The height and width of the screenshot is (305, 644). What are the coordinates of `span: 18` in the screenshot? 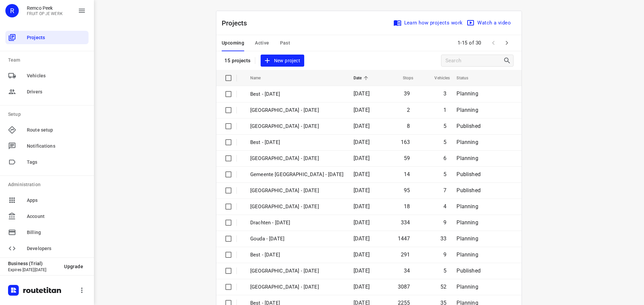 It's located at (407, 206).